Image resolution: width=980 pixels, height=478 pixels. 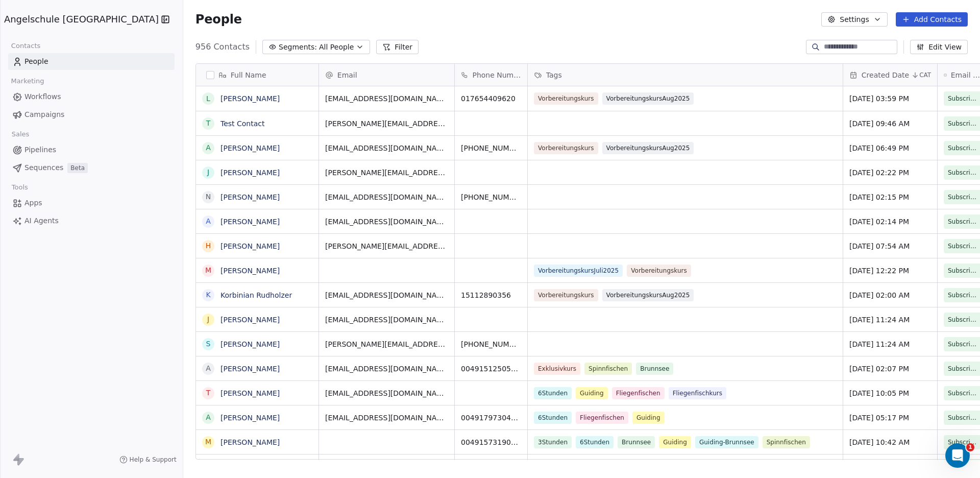 What do you see at coordinates (347, 75) in the screenshot?
I see `span: Email` at bounding box center [347, 75].